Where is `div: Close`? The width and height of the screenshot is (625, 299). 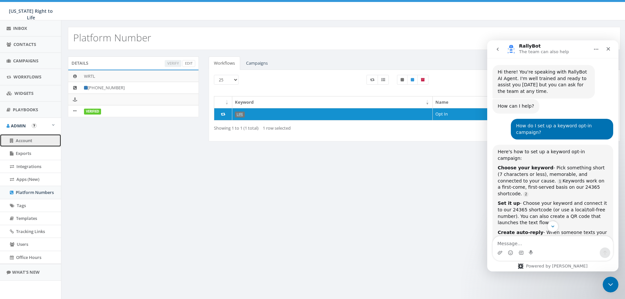
div: Close is located at coordinates (121, 9).